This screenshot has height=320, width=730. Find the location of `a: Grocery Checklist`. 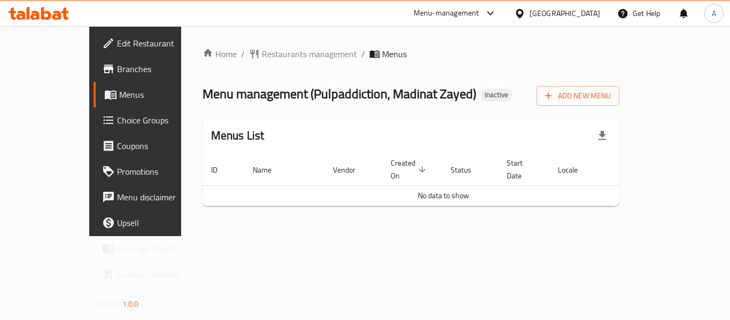

a: Grocery Checklist is located at coordinates (152, 274).